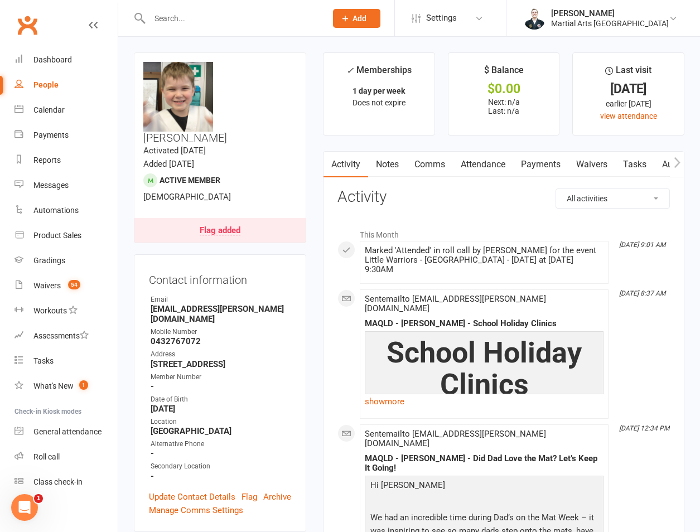 This screenshot has height=532, width=700. I want to click on a: General attendance kiosk mode, so click(66, 432).